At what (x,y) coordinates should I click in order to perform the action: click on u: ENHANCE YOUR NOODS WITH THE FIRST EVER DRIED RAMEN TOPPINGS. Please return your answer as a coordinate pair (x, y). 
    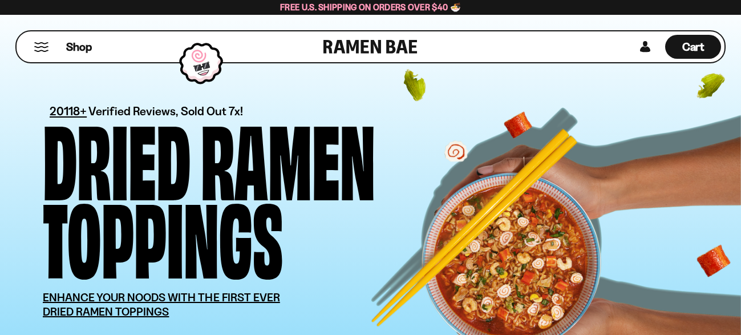
    Looking at the image, I should click on (162, 304).